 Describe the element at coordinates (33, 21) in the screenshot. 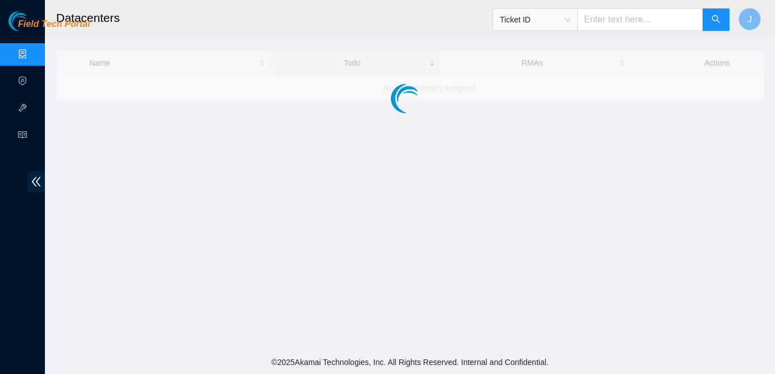

I see `img: Akamai Technologies` at that location.